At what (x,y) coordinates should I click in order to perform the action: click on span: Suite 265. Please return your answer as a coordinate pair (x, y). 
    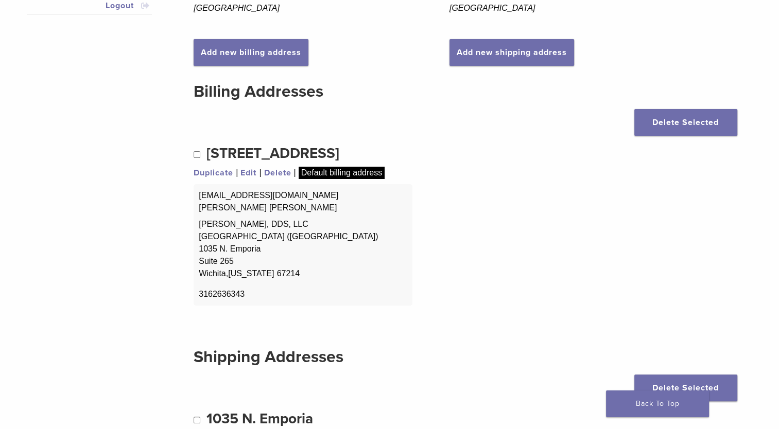
    Looking at the image, I should click on (303, 261).